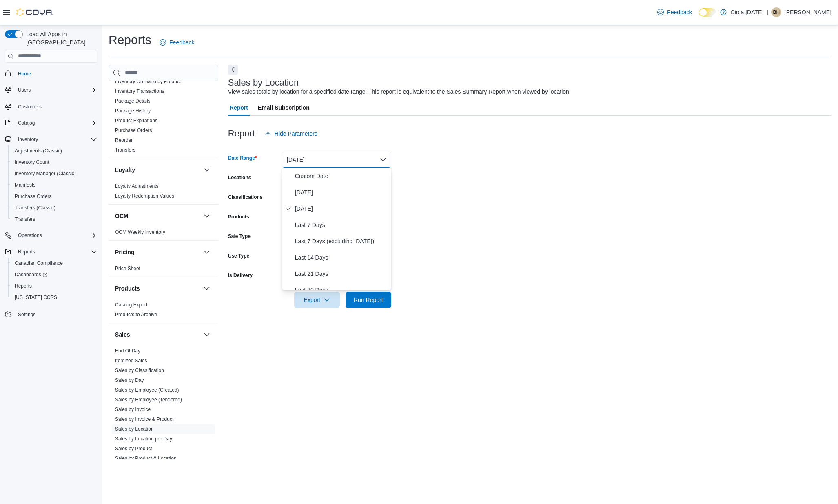 The width and height of the screenshot is (838, 504). I want to click on button: OCM, so click(157, 216).